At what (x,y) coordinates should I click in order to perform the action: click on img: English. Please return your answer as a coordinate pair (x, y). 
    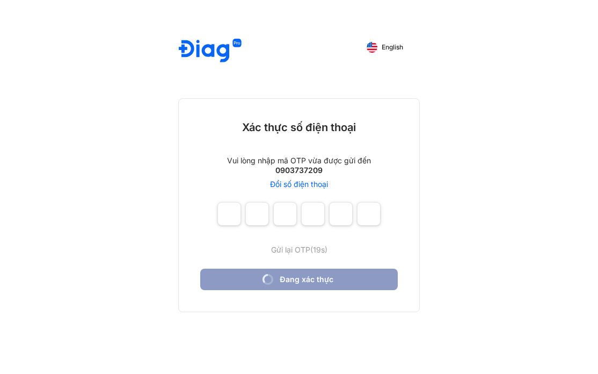
    Looking at the image, I should click on (372, 47).